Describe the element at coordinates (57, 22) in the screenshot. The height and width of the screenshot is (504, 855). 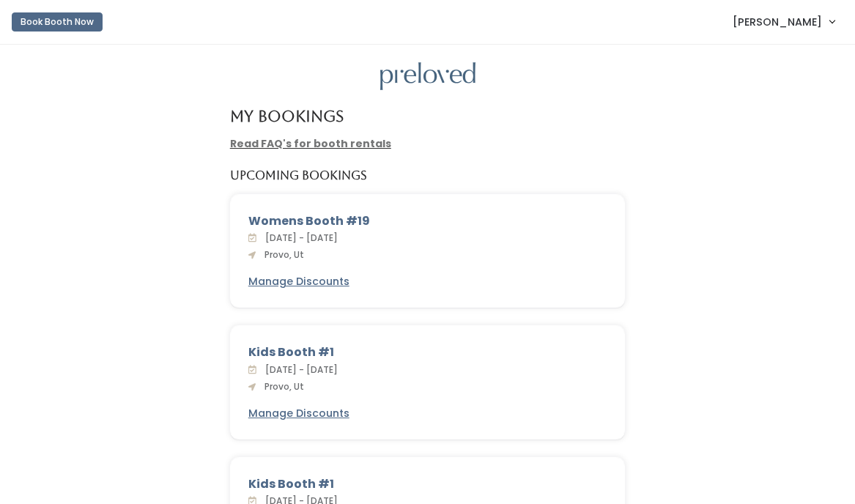
I see `button: Book Booth Now` at that location.